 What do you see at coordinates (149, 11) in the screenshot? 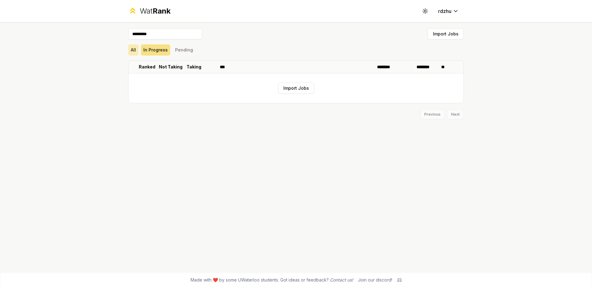
I see `a: WatRank` at bounding box center [149, 11].